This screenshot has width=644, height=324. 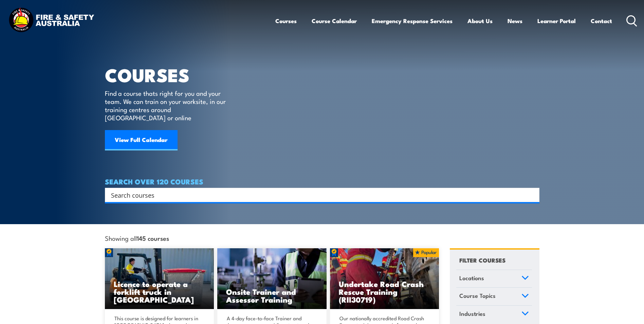 I want to click on a: Contact, so click(x=601, y=21).